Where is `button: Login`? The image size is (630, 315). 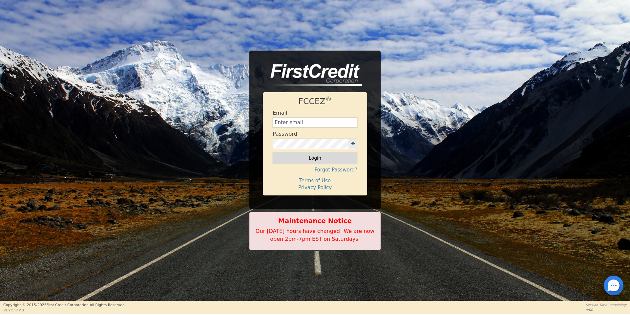 button: Login is located at coordinates (315, 158).